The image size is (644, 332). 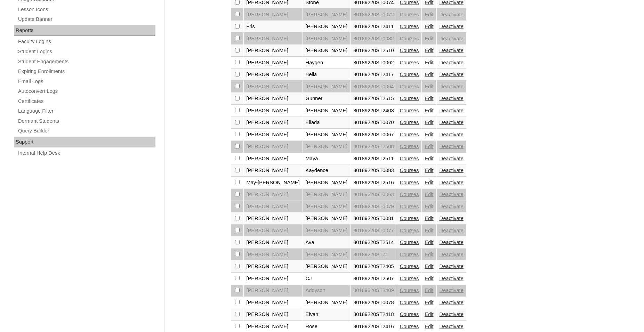 What do you see at coordinates (327, 75) in the screenshot?
I see `td: Bella` at bounding box center [327, 75].